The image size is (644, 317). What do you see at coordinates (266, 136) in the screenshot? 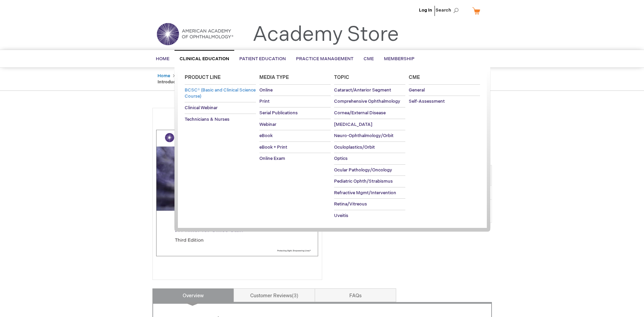
I see `span: eBook` at bounding box center [266, 136].